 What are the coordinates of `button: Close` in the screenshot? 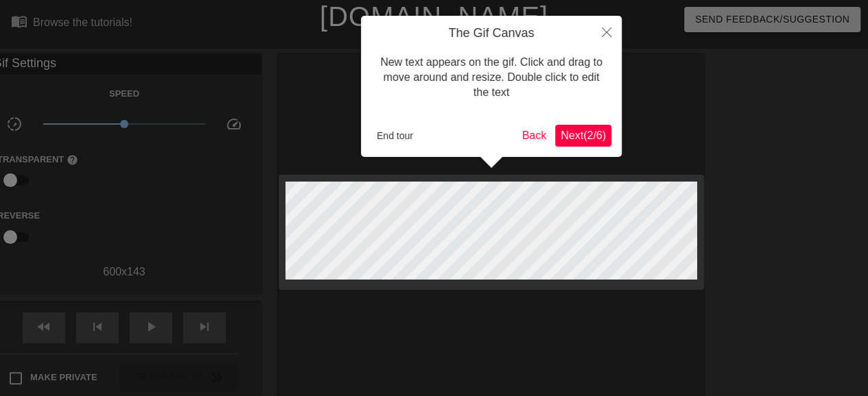 It's located at (607, 32).